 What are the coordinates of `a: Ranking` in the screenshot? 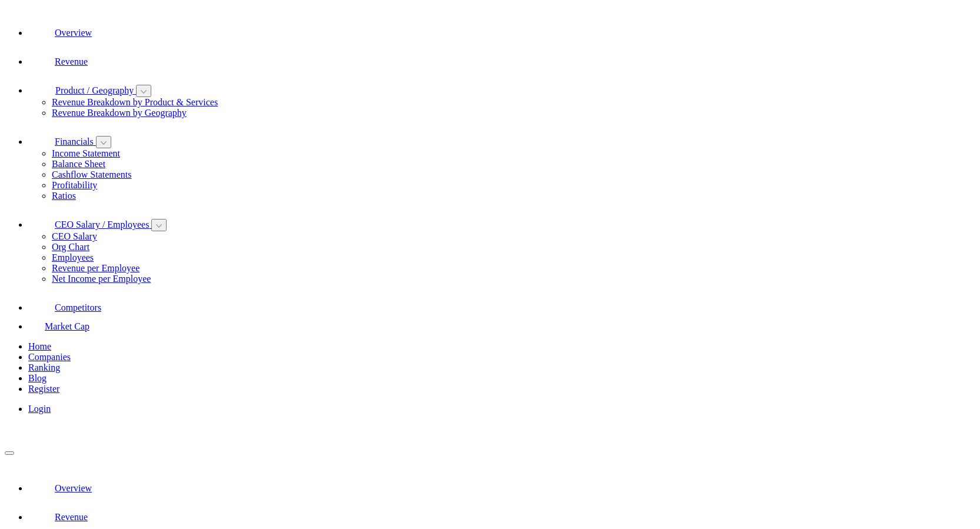 It's located at (44, 367).